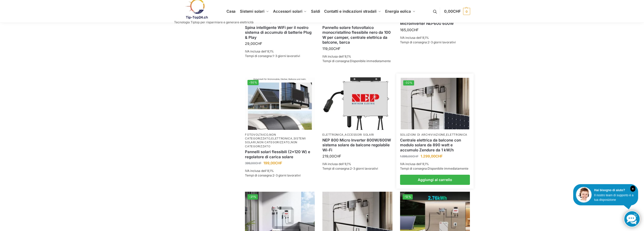 This screenshot has width=644, height=231. I want to click on a: Sistemi solari, so click(275, 140).